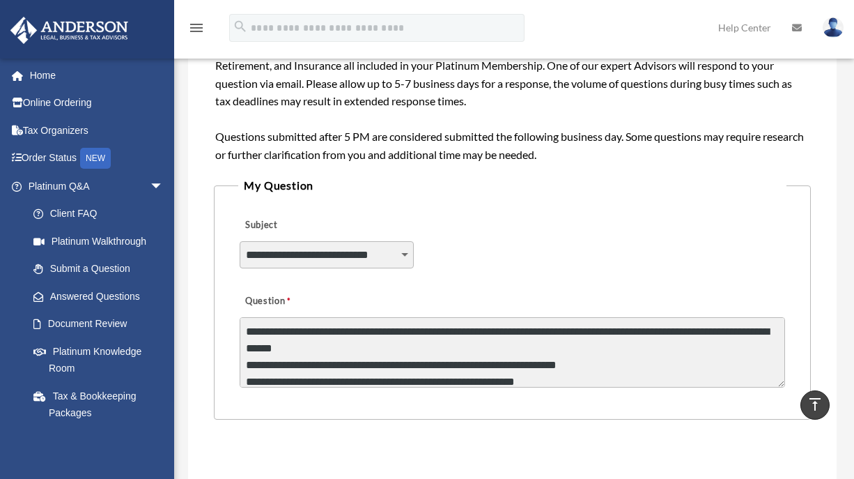 This screenshot has width=854, height=479. Describe the element at coordinates (102, 360) in the screenshot. I see `a: Platinum Knowledge Room` at that location.